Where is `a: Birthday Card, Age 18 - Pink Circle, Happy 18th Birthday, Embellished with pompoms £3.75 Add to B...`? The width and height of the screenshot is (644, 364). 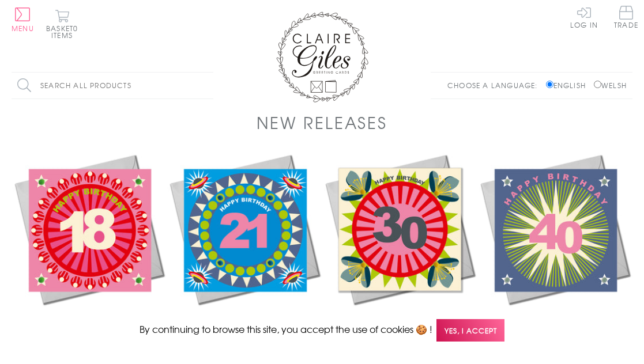 a: Birthday Card, Age 18 - Pink Circle, Happy 18th Birthday, Embellished with pompoms £3.75 Add to B... is located at coordinates (89, 249).